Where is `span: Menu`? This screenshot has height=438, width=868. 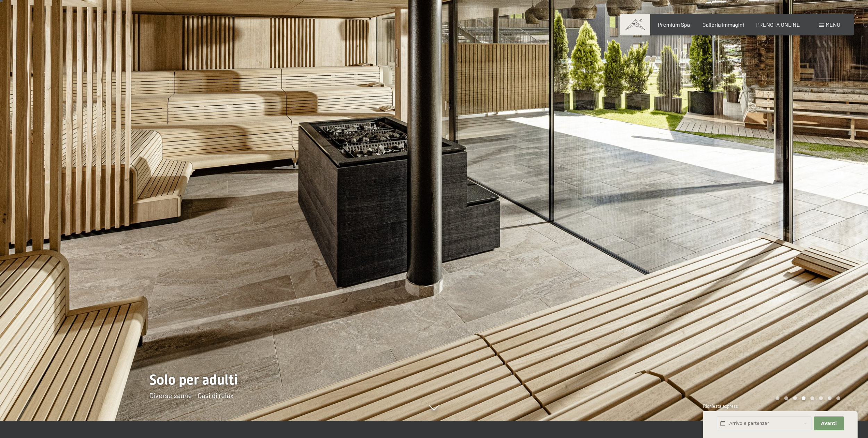 span: Menu is located at coordinates (833, 24).